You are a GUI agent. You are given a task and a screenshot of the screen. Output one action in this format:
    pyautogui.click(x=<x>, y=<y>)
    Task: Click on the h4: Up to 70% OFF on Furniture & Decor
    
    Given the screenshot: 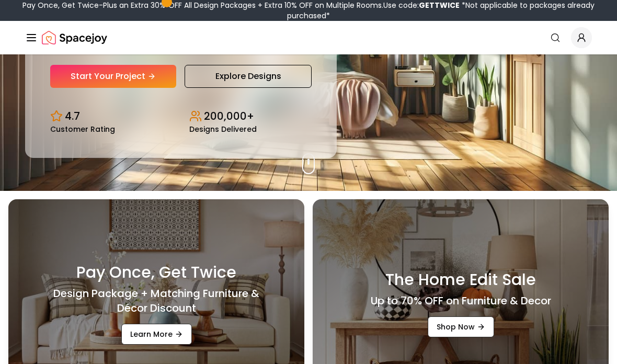 What is the action you would take?
    pyautogui.click(x=461, y=301)
    